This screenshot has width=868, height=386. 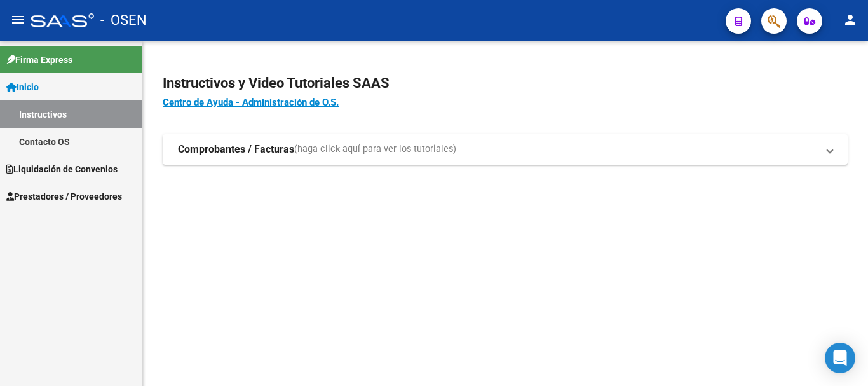 What do you see at coordinates (236, 150) in the screenshot?
I see `strong: Comprobantes / Facturas` at bounding box center [236, 150].